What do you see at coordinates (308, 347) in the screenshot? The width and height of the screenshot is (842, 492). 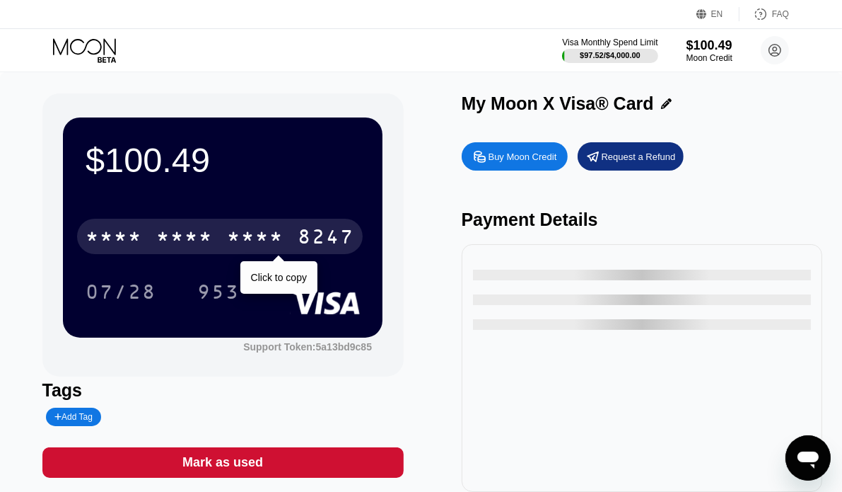 I see `div: Support Token: 5a13bd9c85` at bounding box center [308, 347].